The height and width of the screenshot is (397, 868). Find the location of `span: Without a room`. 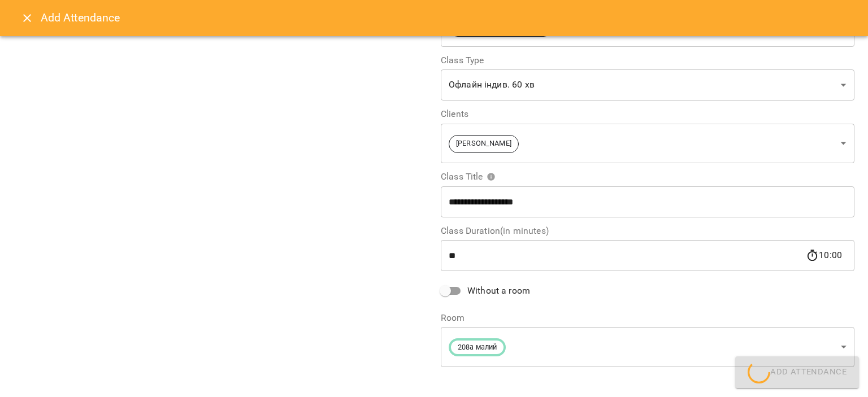

span: Without a room is located at coordinates (498, 290).